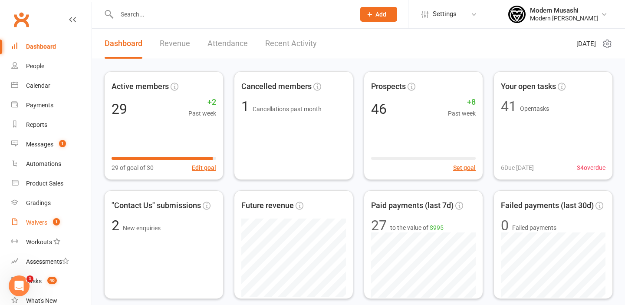 This screenshot has width=625, height=305. Describe the element at coordinates (231, 14) in the screenshot. I see `input: Search...` at that location.